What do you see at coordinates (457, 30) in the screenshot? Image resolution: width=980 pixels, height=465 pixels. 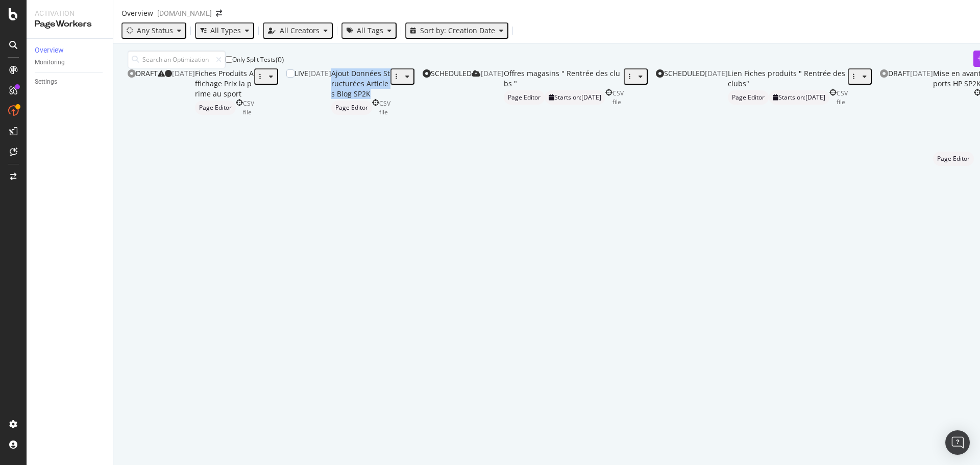 I see `div: Sort by: Creation Date` at bounding box center [457, 30].